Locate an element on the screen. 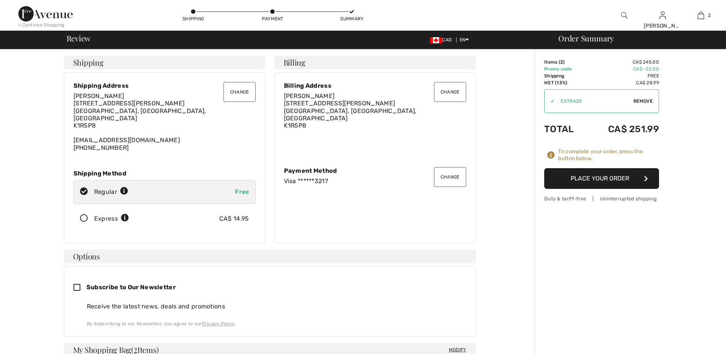 This screenshot has height=354, width=726. div: Payment is located at coordinates (273, 19).